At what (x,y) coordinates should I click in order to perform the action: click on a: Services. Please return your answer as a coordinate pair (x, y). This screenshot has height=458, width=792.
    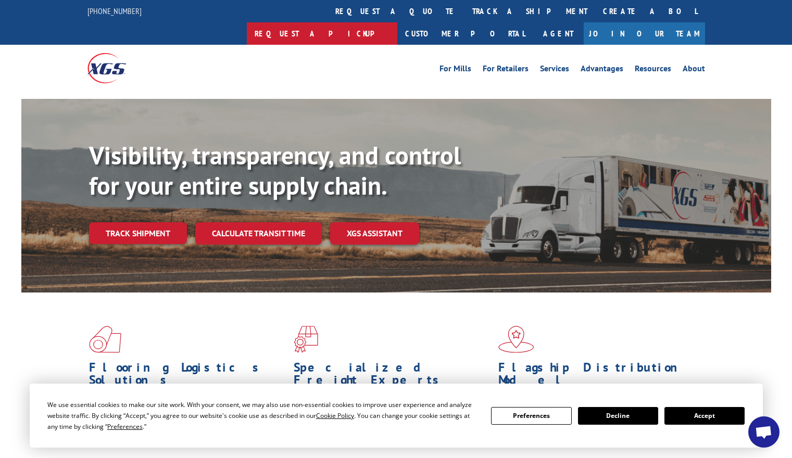
    Looking at the image, I should click on (555, 70).